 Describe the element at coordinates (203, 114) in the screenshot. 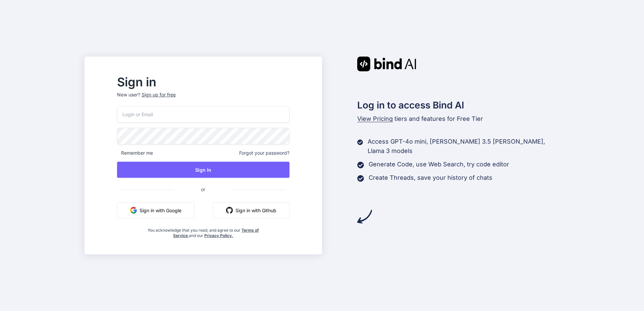

I see `input: Login or Email` at that location.